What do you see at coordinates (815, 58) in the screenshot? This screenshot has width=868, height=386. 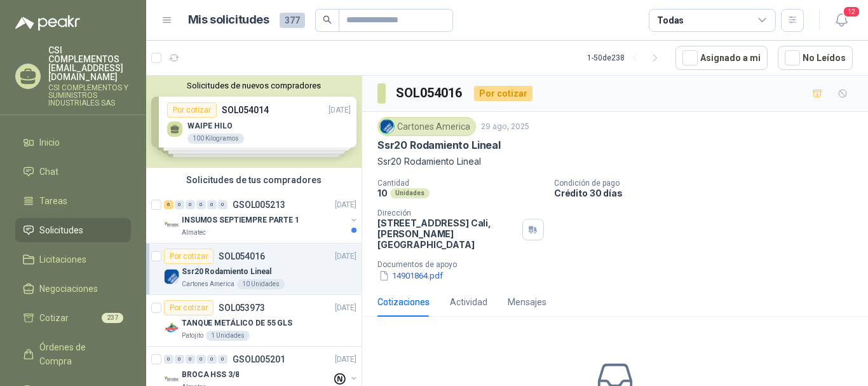 I see `button: No Leídos` at bounding box center [815, 58].